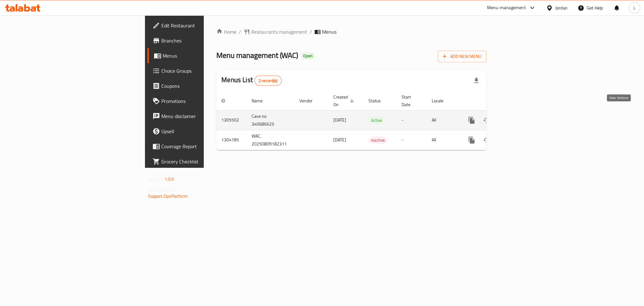 This screenshot has width=644, height=306. Describe the element at coordinates (441, 101) in the screenshot. I see `span: Locale` at that location.